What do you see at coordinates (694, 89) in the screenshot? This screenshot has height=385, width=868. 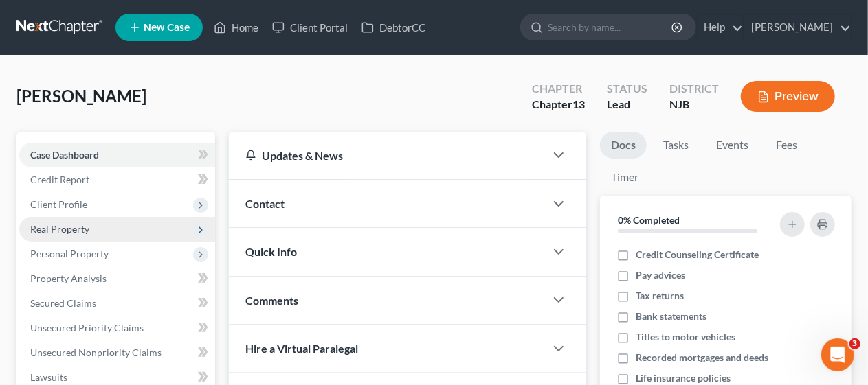 I see `div: District` at bounding box center [694, 89].